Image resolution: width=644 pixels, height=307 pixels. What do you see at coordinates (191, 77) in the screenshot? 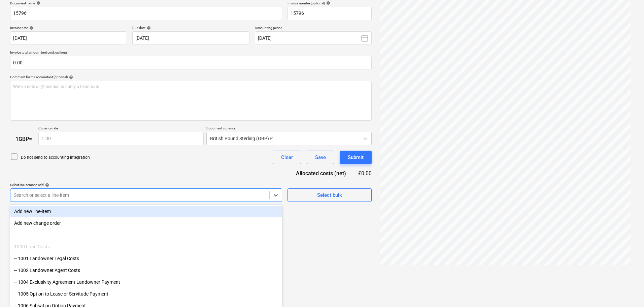
I see `div: Comment for the accountant (optional)` at bounding box center [191, 77].